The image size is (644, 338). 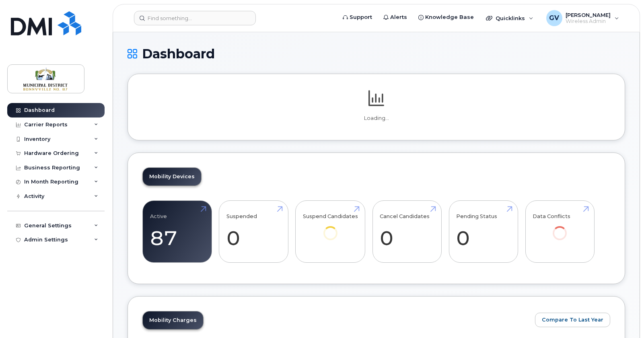 I want to click on a: Mobility Devices, so click(x=172, y=176).